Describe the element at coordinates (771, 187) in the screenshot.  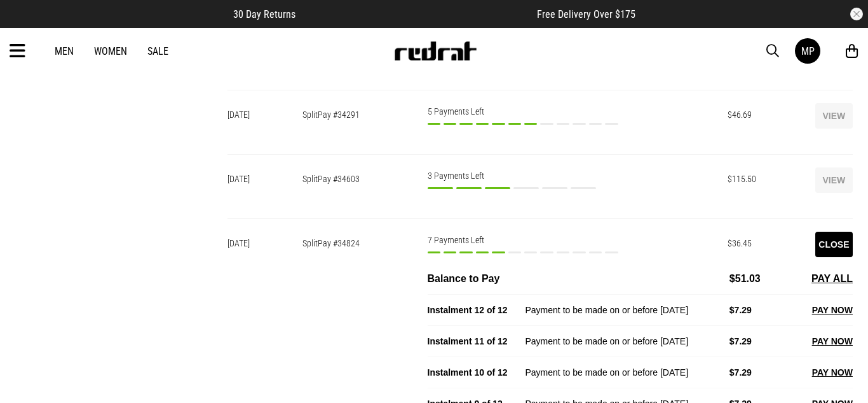
I see `div: $115.50` at that location.